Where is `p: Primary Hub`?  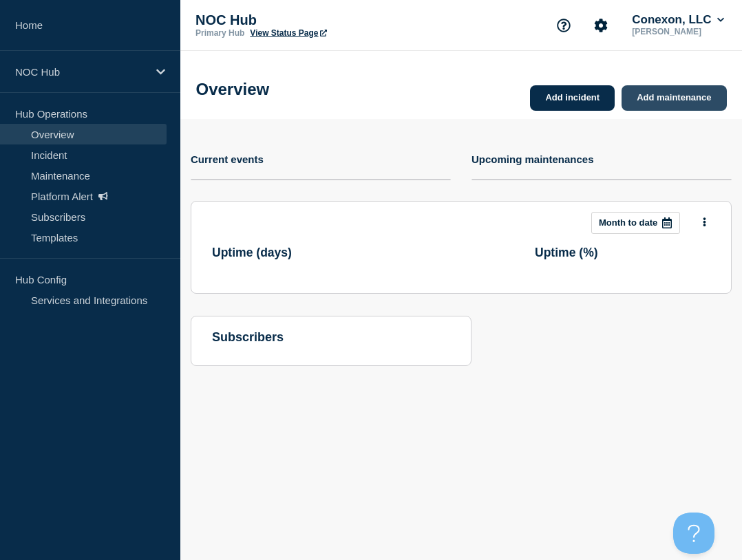
p: Primary Hub is located at coordinates (220, 33).